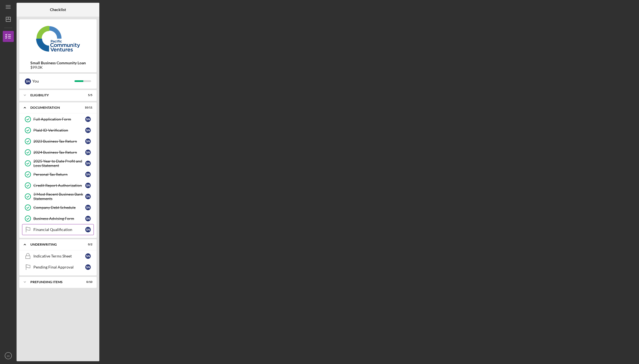 Image resolution: width=639 pixels, height=364 pixels. What do you see at coordinates (54, 282) in the screenshot?
I see `div: Prefunding Items` at bounding box center [54, 282].